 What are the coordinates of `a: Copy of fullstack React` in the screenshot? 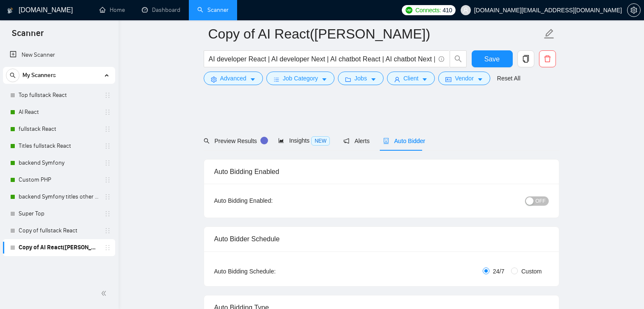 It's located at (59, 231).